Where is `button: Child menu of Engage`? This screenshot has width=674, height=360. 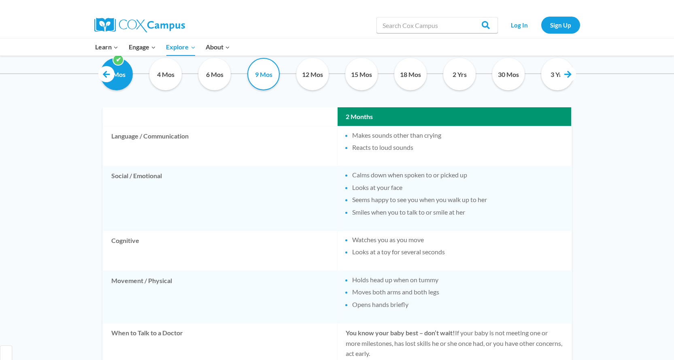
button: Child menu of Engage is located at coordinates (142, 47).